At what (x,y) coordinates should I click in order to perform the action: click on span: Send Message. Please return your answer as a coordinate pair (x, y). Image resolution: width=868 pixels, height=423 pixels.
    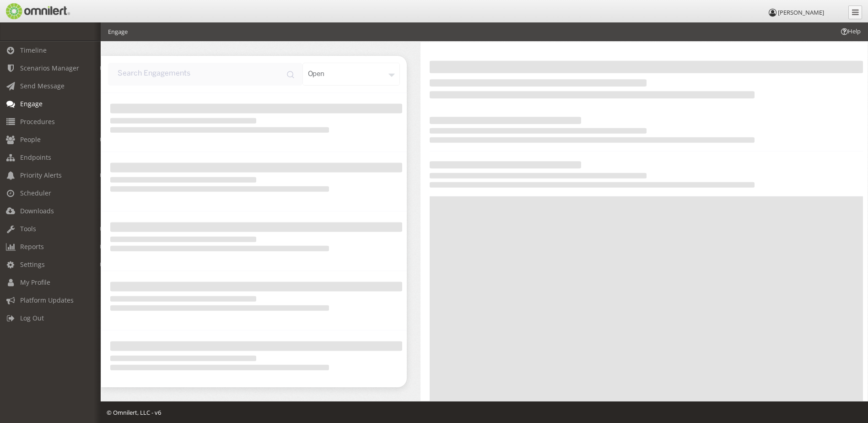
    Looking at the image, I should click on (42, 86).